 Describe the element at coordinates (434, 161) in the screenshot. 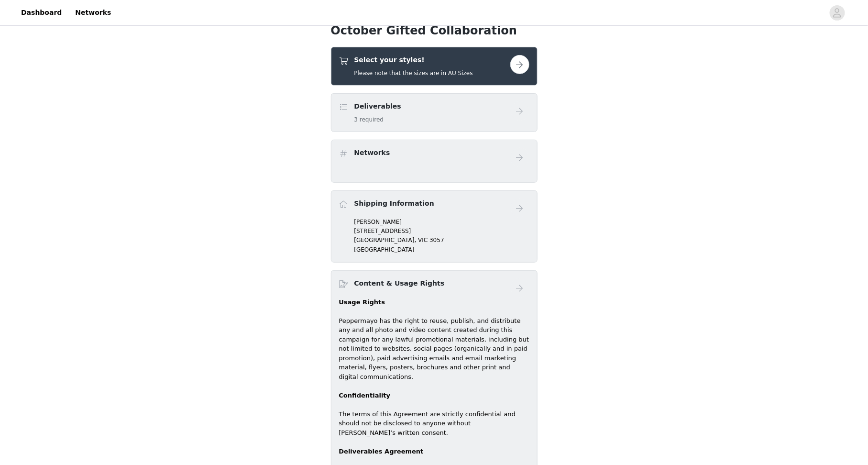

I see `div: Networks` at that location.